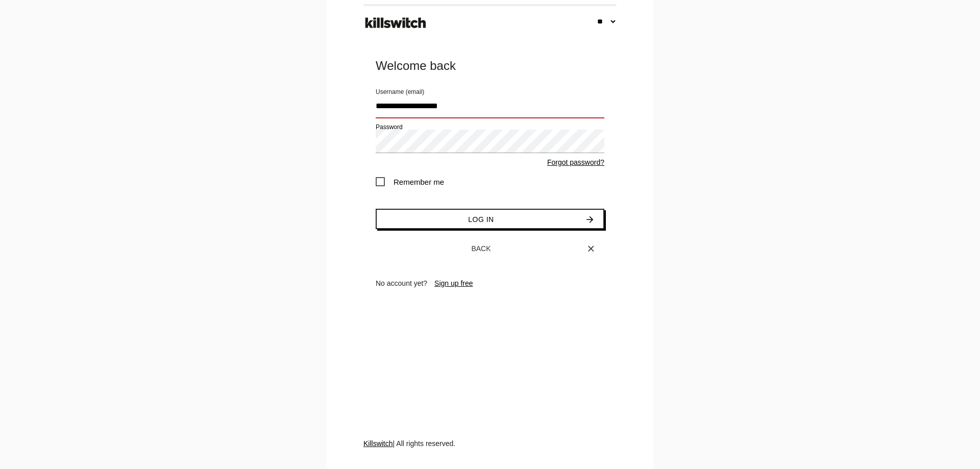  What do you see at coordinates (454, 283) in the screenshot?
I see `a: Sign up free` at bounding box center [454, 283].